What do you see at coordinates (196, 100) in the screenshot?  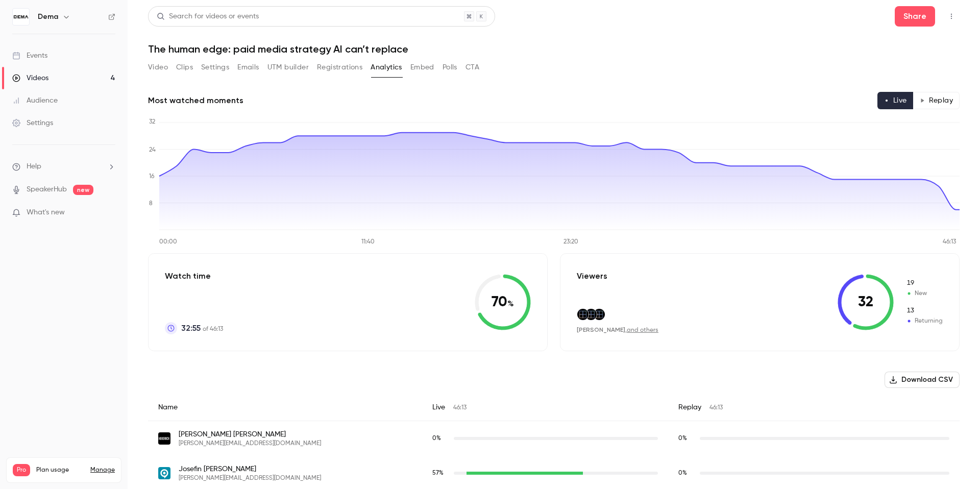 I see `h2: Most watched moments` at bounding box center [196, 100].